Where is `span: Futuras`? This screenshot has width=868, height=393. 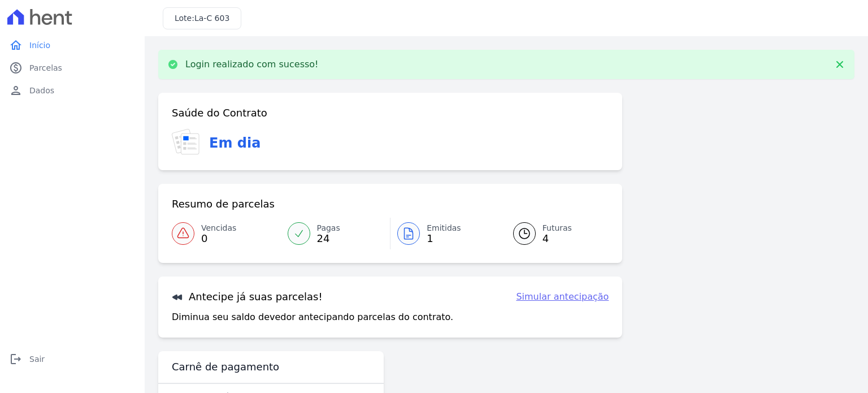 span: Futuras is located at coordinates (557, 228).